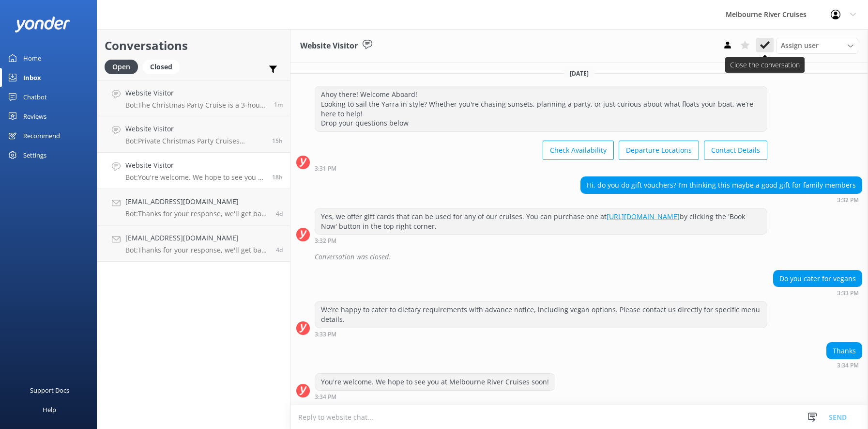 This screenshot has height=429, width=868. Describe the element at coordinates (326, 168) in the screenshot. I see `strong: 3:31 PM` at that location.